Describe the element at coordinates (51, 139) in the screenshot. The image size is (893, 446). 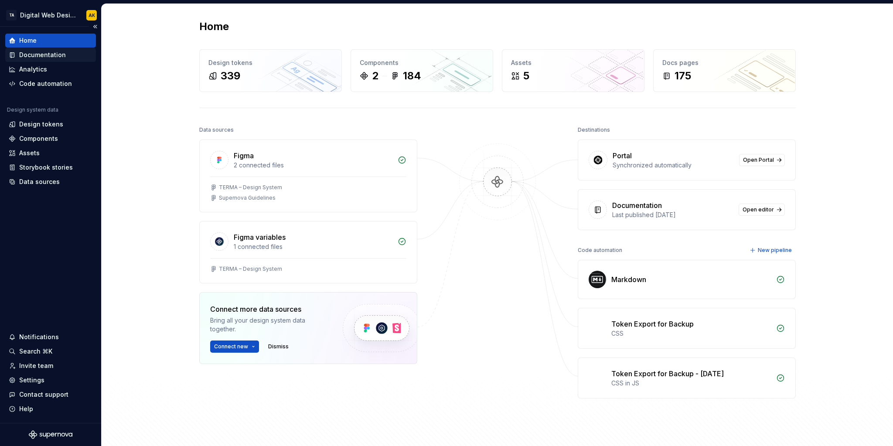
I see `a: Components` at that location.